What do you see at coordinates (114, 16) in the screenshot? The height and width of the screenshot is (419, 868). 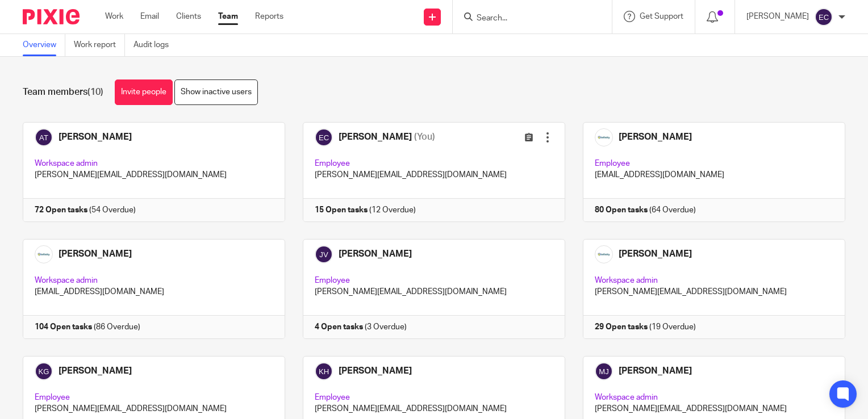 I see `a: Work` at bounding box center [114, 16].